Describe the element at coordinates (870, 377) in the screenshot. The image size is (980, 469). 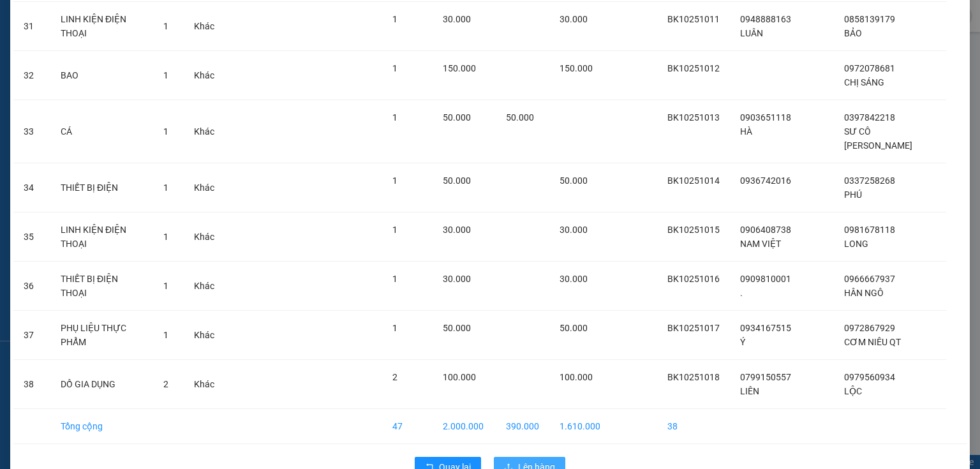
I see `span: 0979560934` at that location.